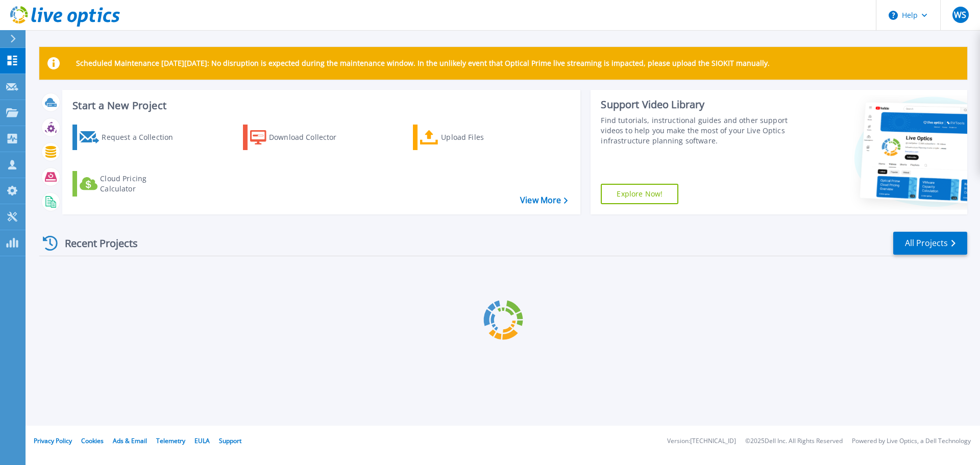 This screenshot has height=465, width=980. I want to click on h3: Start a New Project, so click(320, 106).